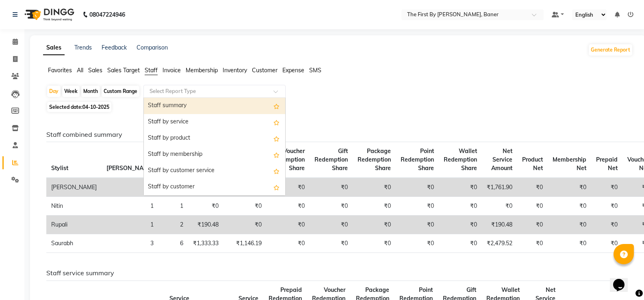 The image size is (644, 300). What do you see at coordinates (215, 146) in the screenshot?
I see `ng-dropdown-panel: Options list` at bounding box center [215, 146].